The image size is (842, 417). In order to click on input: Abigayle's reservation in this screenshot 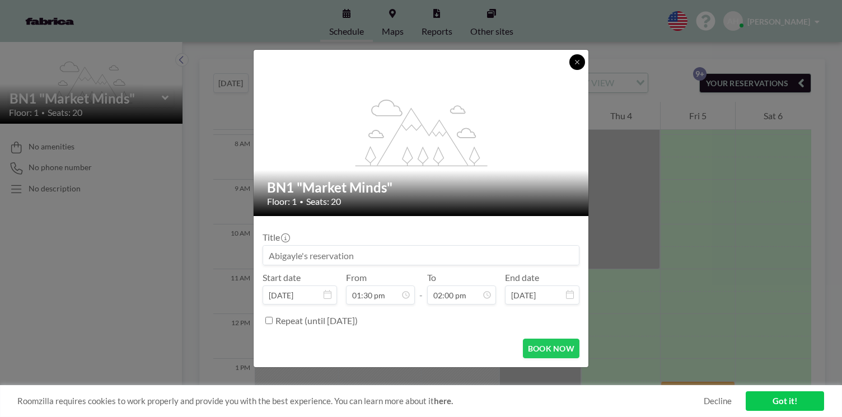, I will do `click(421, 255)`.